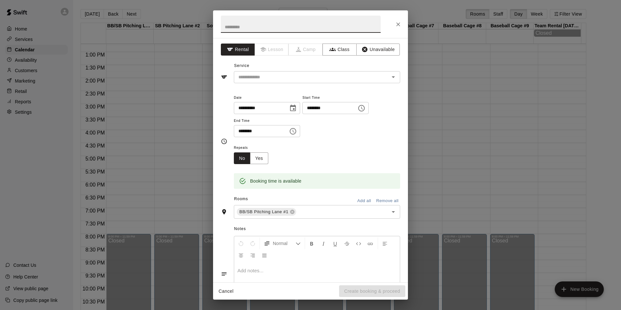 The image size is (621, 310). I want to click on span: Date, so click(267, 98).